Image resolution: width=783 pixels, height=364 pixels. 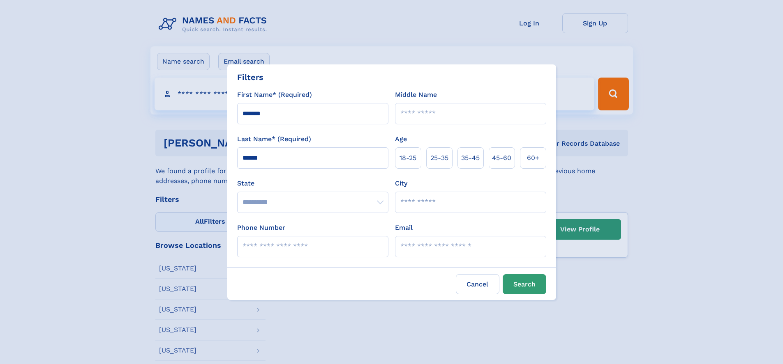 I want to click on label: State, so click(x=313, y=184).